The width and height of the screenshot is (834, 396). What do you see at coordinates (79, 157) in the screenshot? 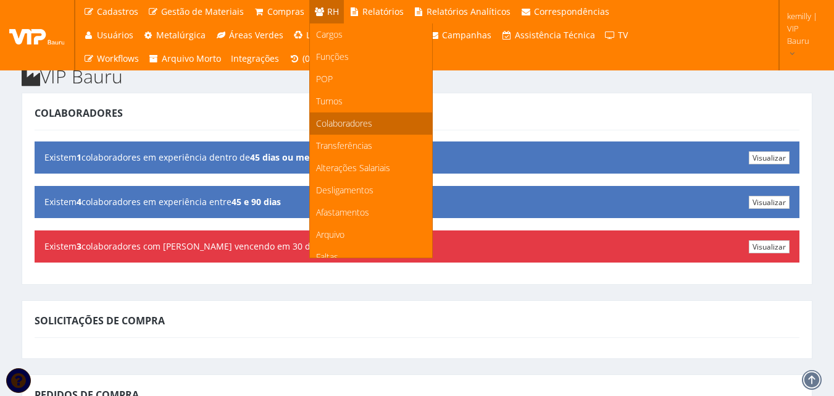
I see `b: 1` at bounding box center [79, 157].